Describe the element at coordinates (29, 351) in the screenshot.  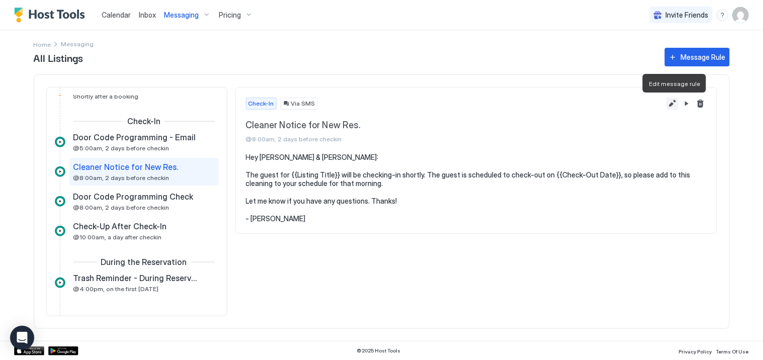
I see `a: App Store` at that location.